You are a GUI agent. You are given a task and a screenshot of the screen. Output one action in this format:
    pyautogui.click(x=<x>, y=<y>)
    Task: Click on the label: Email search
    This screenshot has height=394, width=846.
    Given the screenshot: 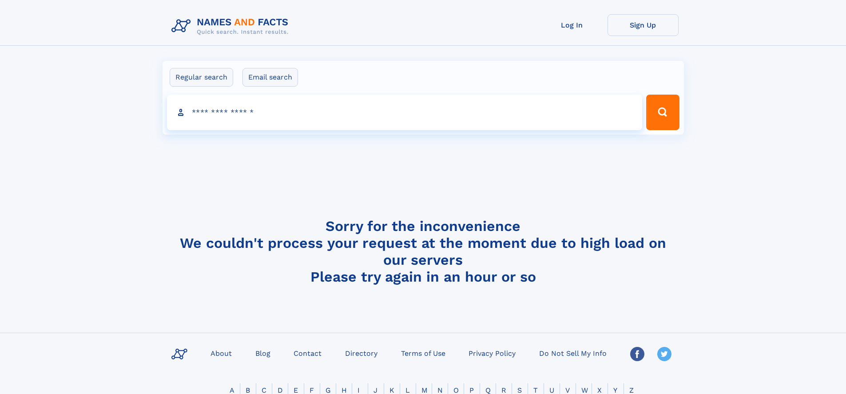 What is the action you would take?
    pyautogui.click(x=270, y=77)
    